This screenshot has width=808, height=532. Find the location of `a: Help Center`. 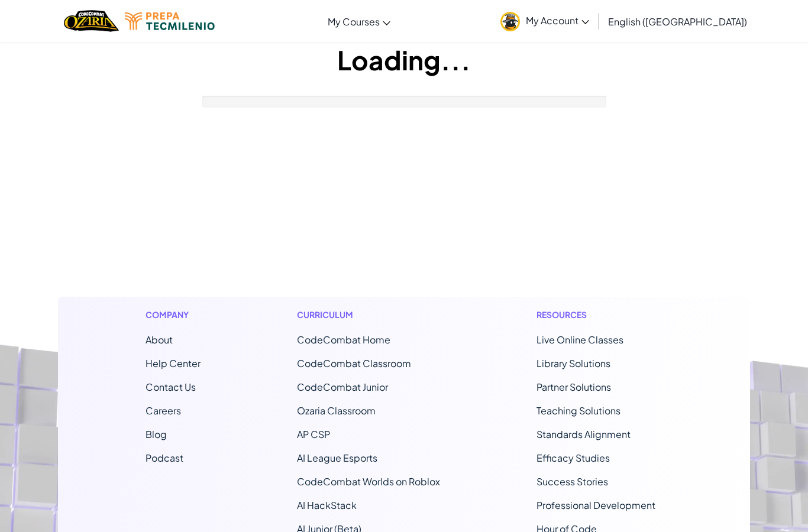

a: Help Center is located at coordinates (172, 363).